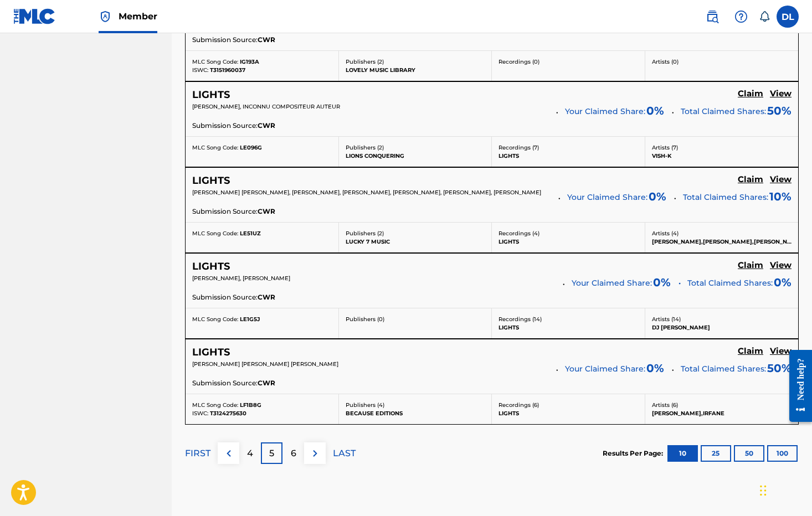  What do you see at coordinates (415, 242) in the screenshot?
I see `p: LUCKY 7 MUSIC` at bounding box center [415, 242].